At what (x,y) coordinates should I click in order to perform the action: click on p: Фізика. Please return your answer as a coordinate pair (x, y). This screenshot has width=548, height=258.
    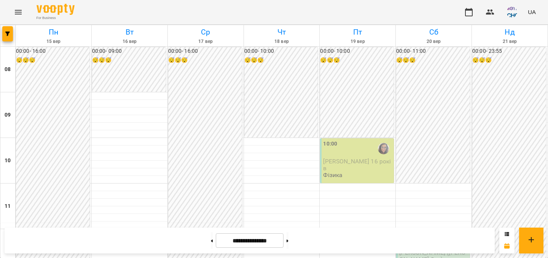
    Looking at the image, I should click on (333, 175).